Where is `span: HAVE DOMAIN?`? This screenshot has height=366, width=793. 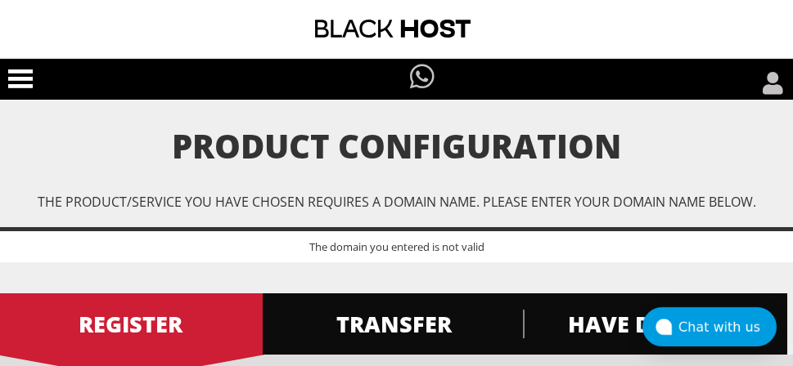 span: HAVE DOMAIN? is located at coordinates (654, 324).